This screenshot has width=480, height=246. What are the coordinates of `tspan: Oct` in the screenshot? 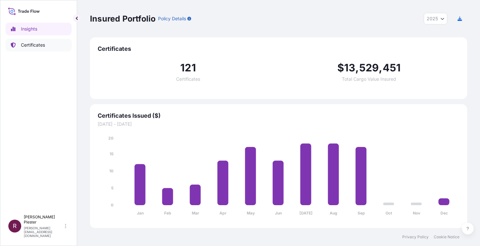 It's located at (388, 213).